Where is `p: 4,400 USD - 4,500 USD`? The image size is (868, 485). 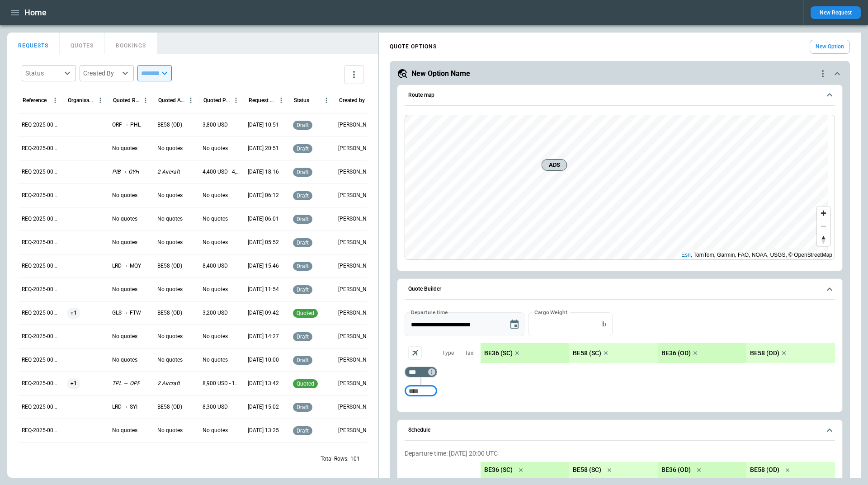 p: 4,400 USD - 4,500 USD is located at coordinates (221, 172).